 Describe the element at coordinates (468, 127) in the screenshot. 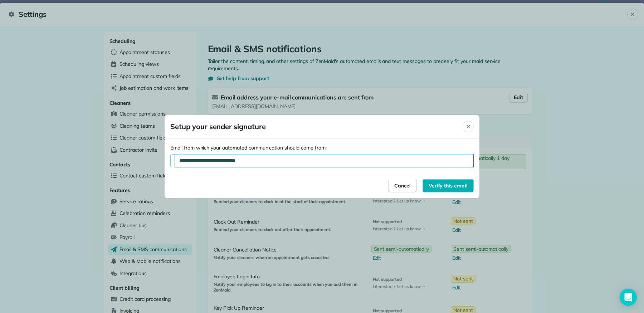

I see `button: Close` at that location.